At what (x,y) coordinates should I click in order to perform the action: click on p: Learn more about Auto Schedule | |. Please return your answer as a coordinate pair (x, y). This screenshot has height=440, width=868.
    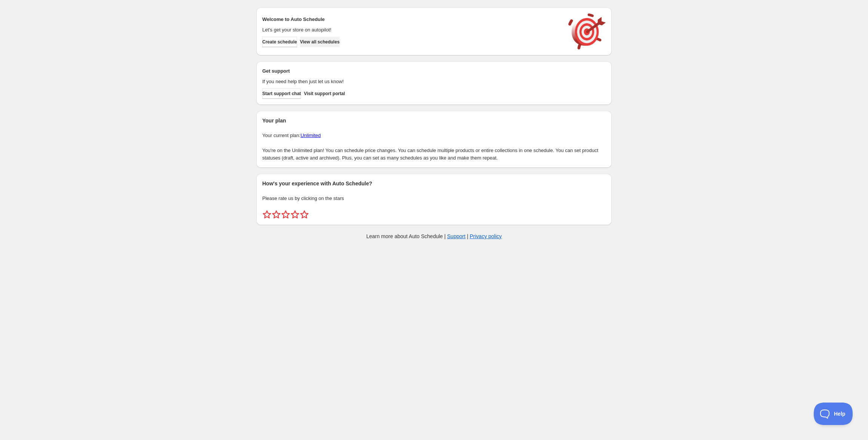
    Looking at the image, I should click on (434, 236).